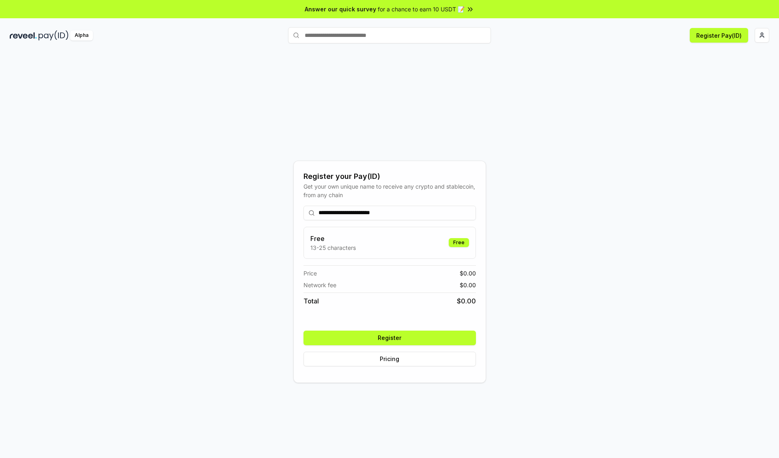 Image resolution: width=779 pixels, height=458 pixels. What do you see at coordinates (389, 191) in the screenshot?
I see `div: Get your own unique name to receive any crypto and stablecoin, from any chain` at bounding box center [389, 191].